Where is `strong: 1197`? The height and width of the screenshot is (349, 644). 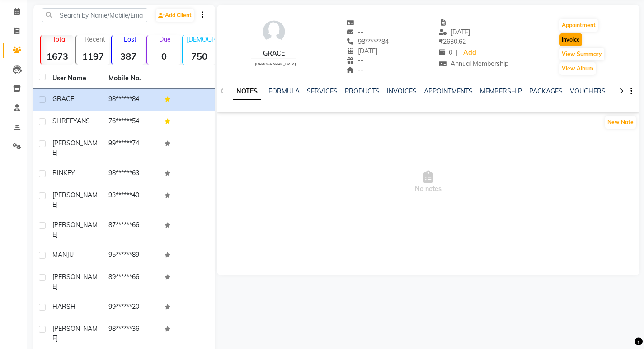
strong: 1197 is located at coordinates (93, 56).